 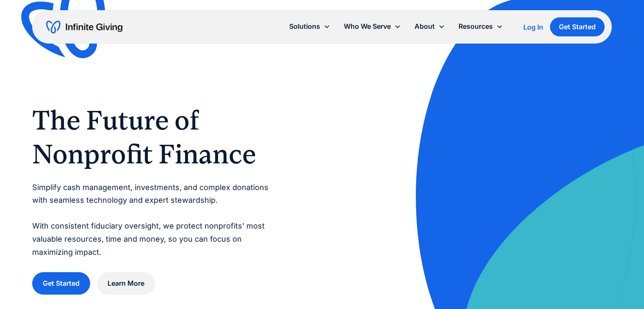 I want to click on div: Log In, so click(x=533, y=27).